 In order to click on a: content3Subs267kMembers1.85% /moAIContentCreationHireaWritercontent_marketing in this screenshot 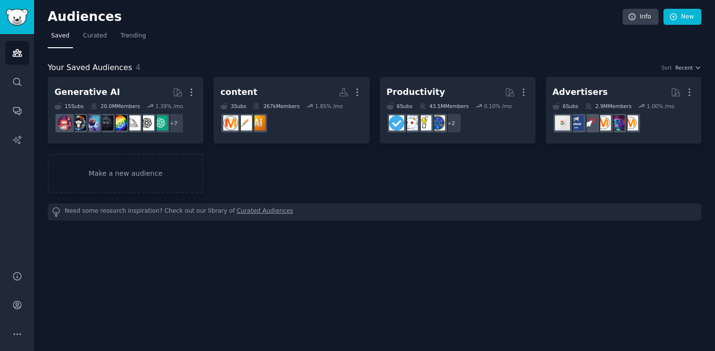, I will do `click(291, 110)`.